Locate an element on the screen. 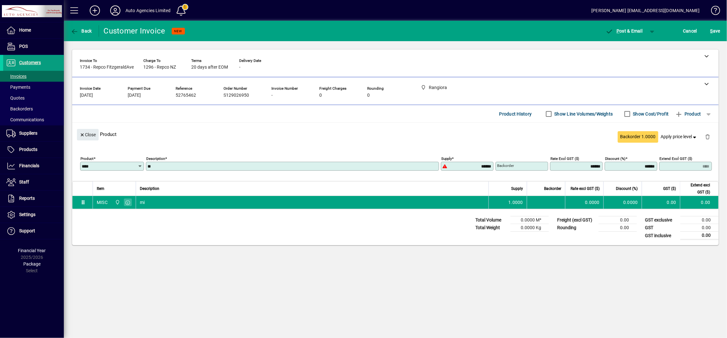 This screenshot has width=727, height=338. span: Communications is located at coordinates (25, 120).